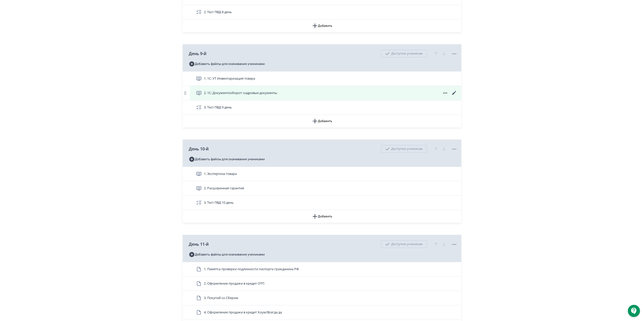 The width and height of the screenshot is (644, 321). I want to click on span: 2. Расширенная гарантия, so click(224, 188).